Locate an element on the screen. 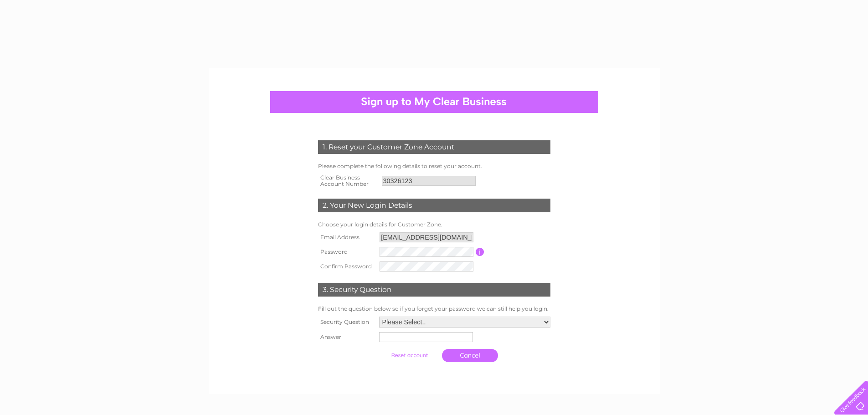 The width and height of the screenshot is (868, 415). th: Confirm Password is located at coordinates (347, 266).